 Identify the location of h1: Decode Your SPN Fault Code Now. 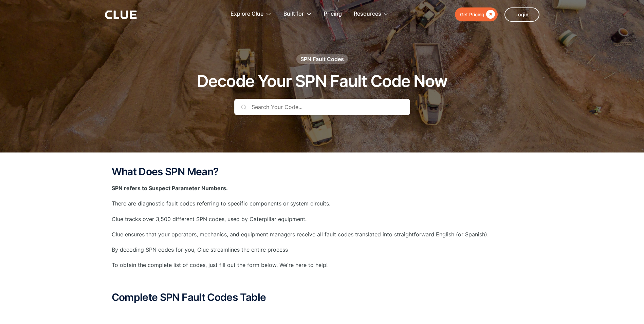
(322, 82).